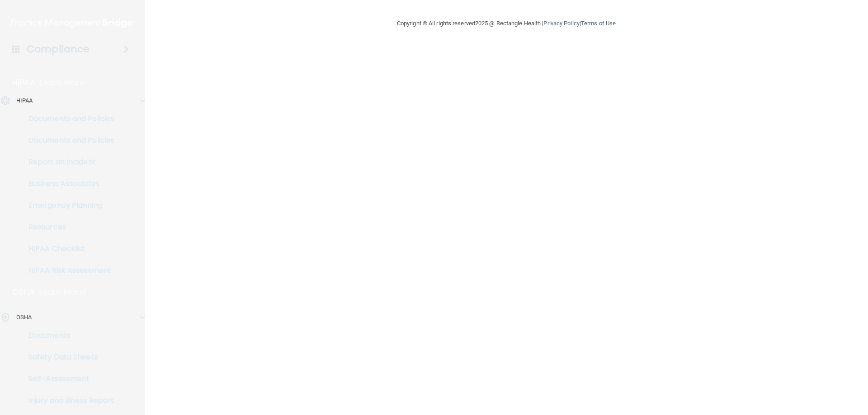 This screenshot has height=415, width=868. Describe the element at coordinates (67, 379) in the screenshot. I see `p: Self-Assessment` at that location.